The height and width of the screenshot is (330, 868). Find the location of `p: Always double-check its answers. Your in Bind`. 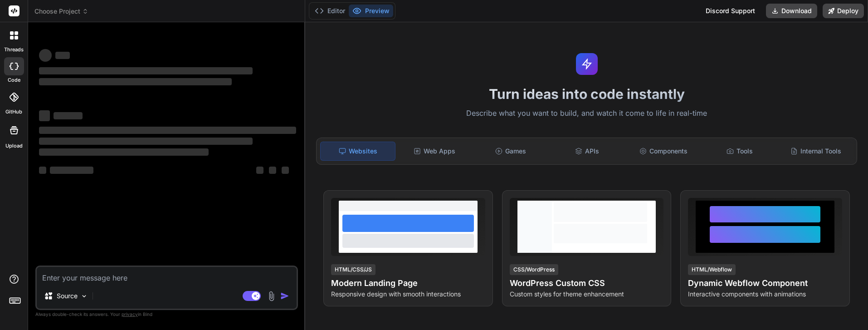

p: Always double-check its answers. Your in Bind is located at coordinates (166, 314).